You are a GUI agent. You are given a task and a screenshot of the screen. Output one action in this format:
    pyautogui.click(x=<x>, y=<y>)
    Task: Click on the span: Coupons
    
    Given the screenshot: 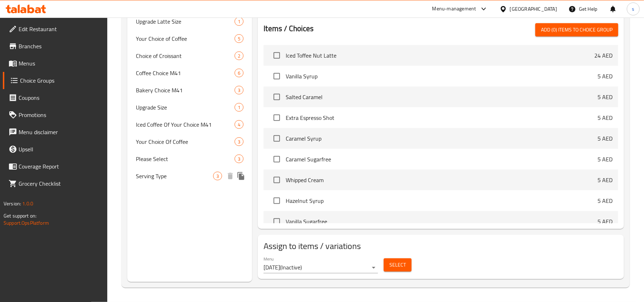 What is the action you would take?
    pyautogui.click(x=60, y=98)
    